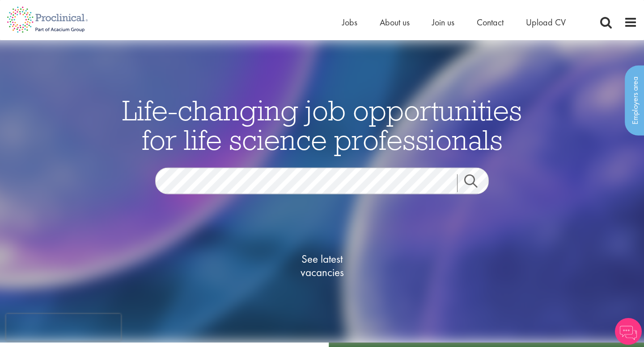 This screenshot has height=347, width=644. What do you see at coordinates (322, 266) in the screenshot?
I see `span: See latest vacancies` at bounding box center [322, 266].